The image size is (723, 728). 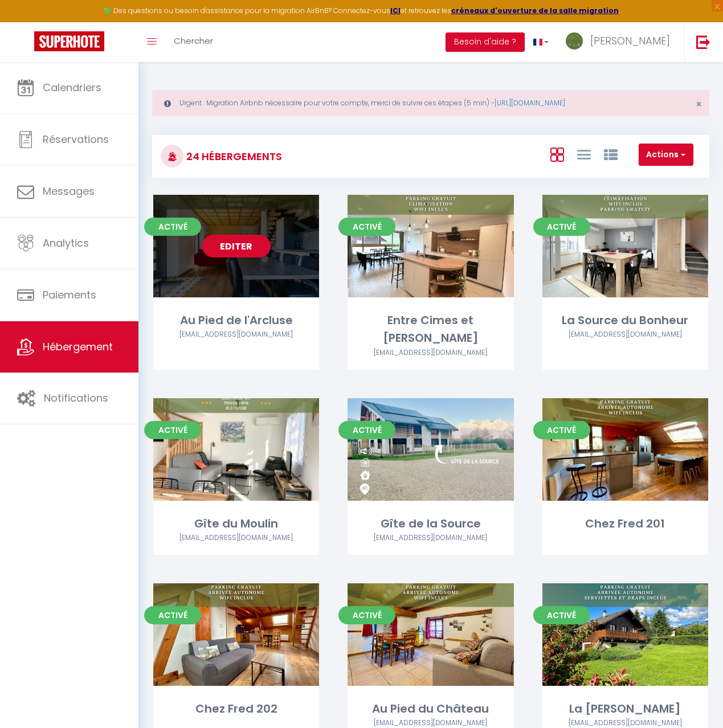 I want to click on span: Analytics, so click(x=65, y=242).